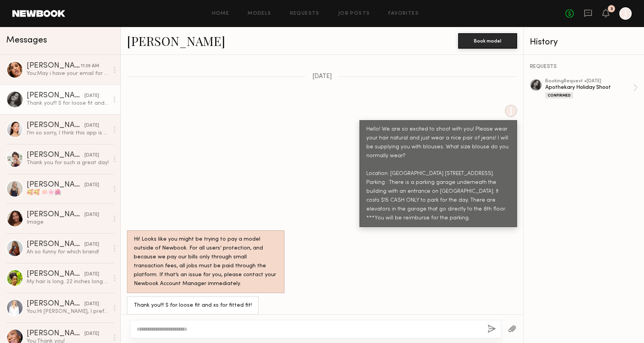 Image resolution: width=644 pixels, height=343 pixels. Describe the element at coordinates (404, 13) in the screenshot. I see `a: Favorites` at that location.